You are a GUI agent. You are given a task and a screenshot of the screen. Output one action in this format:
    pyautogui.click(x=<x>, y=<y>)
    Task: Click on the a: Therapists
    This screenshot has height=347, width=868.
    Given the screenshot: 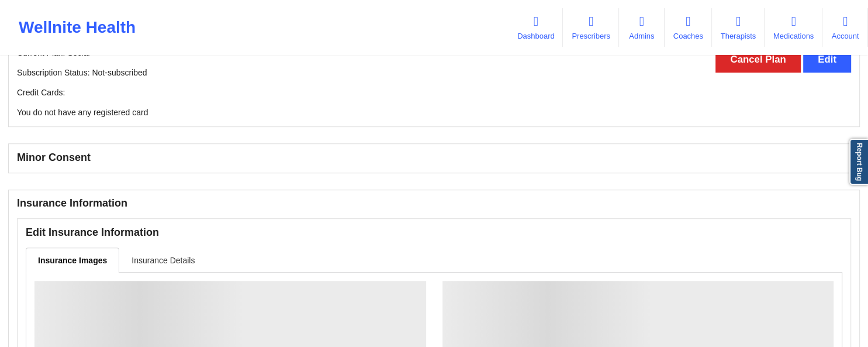 What is the action you would take?
    pyautogui.click(x=738, y=27)
    